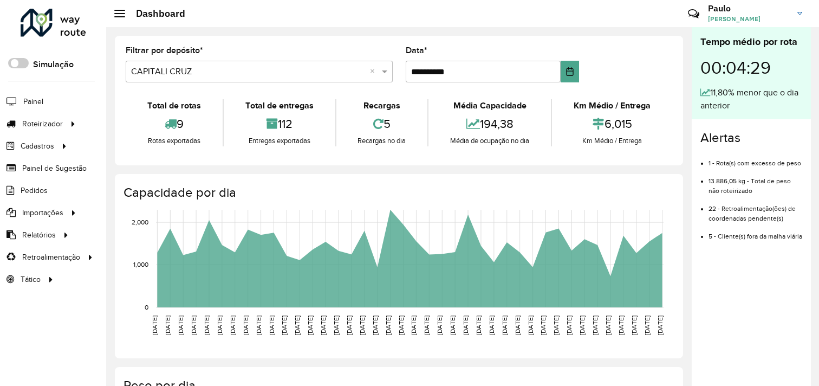  Describe the element at coordinates (755, 181) in the screenshot. I see `li: 13.886,05 kg - Total de peso não roteirizado` at that location.